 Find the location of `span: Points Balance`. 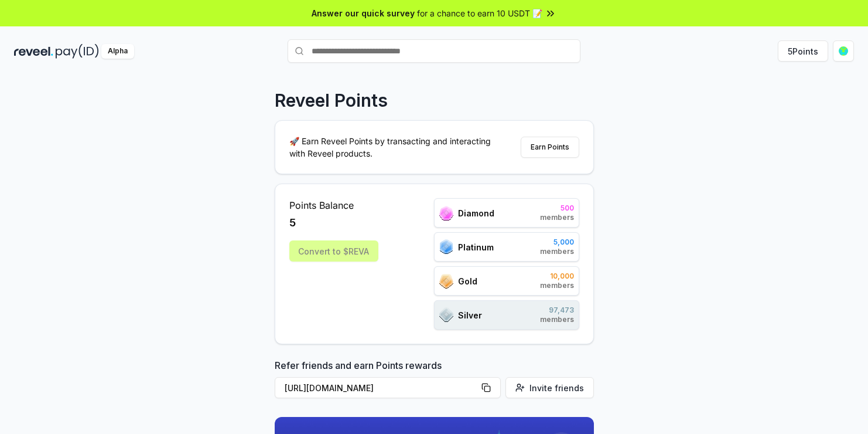

span: Points Balance is located at coordinates (334, 206).